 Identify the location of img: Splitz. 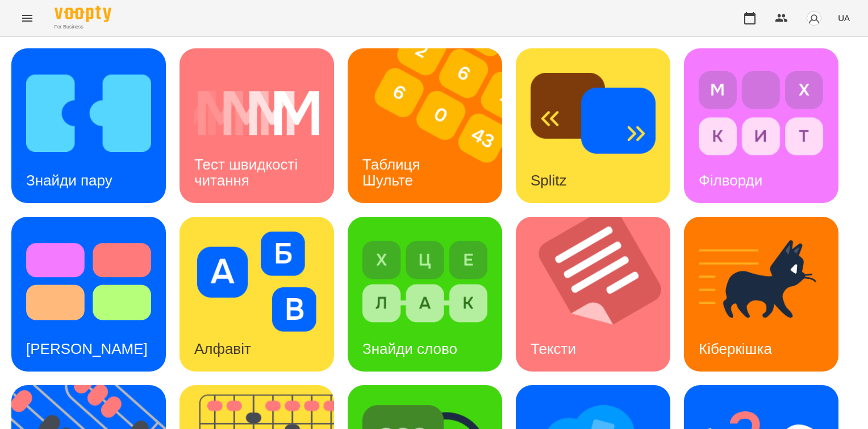
(593, 113).